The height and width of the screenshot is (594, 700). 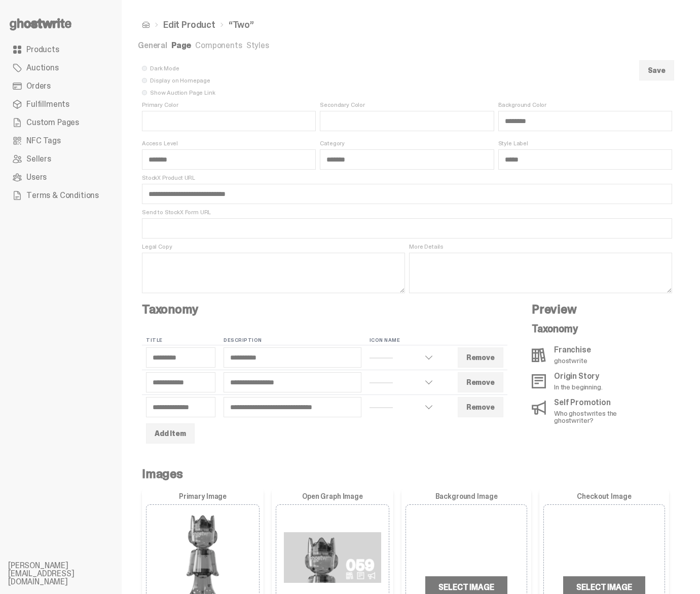 What do you see at coordinates (407, 212) in the screenshot?
I see `span: Send to StockX Form URL` at bounding box center [407, 212].